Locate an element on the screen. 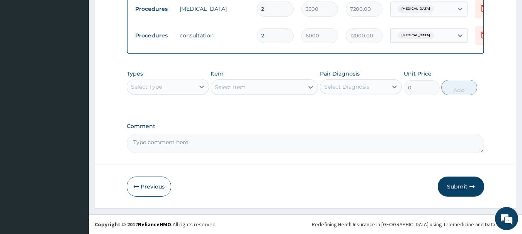  label: Unit Price is located at coordinates (417, 74).